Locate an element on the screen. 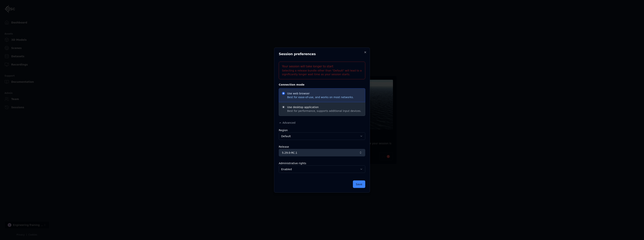 Image resolution: width=644 pixels, height=240 pixels. h5: Your session will take longer to start is located at coordinates (322, 66).